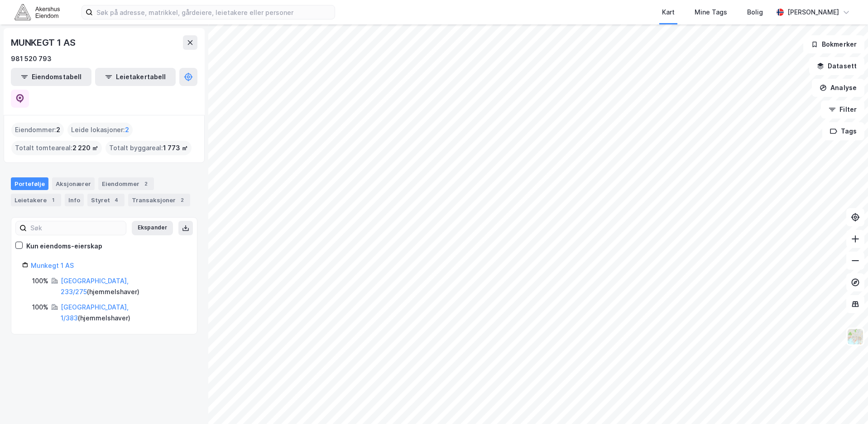 This screenshot has width=868, height=424. What do you see at coordinates (838, 88) in the screenshot?
I see `button: Analyse` at bounding box center [838, 88].